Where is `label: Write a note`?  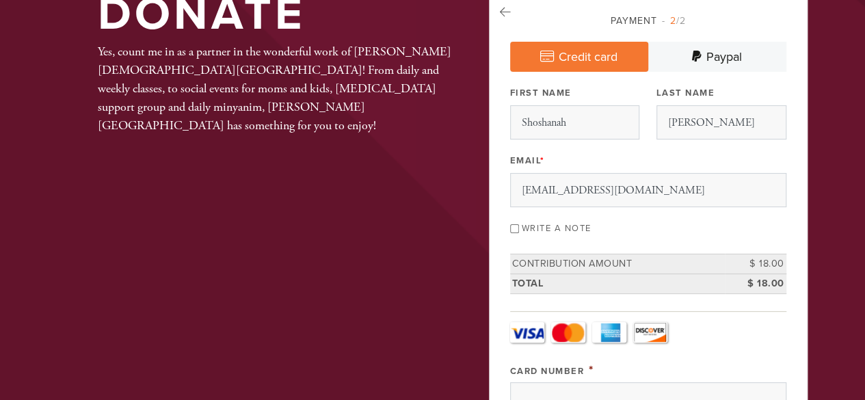
label: Write a note is located at coordinates (557, 229).